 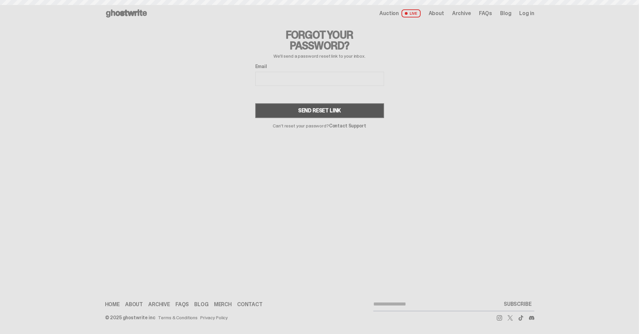 What do you see at coordinates (389, 14) in the screenshot?
I see `span: Auction` at bounding box center [389, 14].